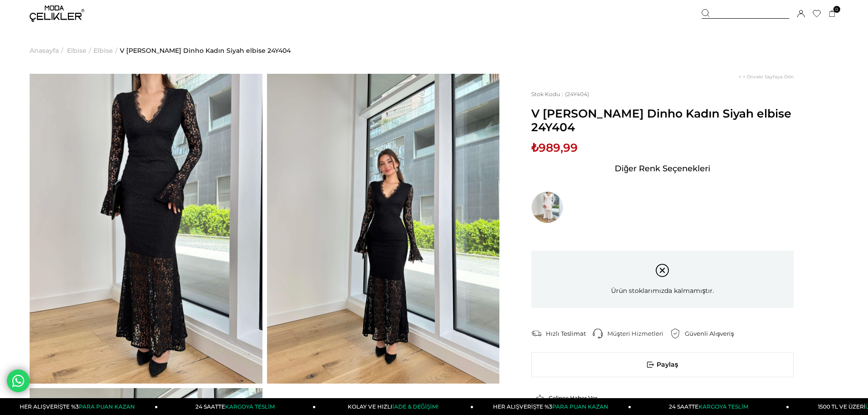 The width and height of the screenshot is (868, 415). Describe the element at coordinates (44, 51) in the screenshot. I see `span: Anasayfa` at that location.